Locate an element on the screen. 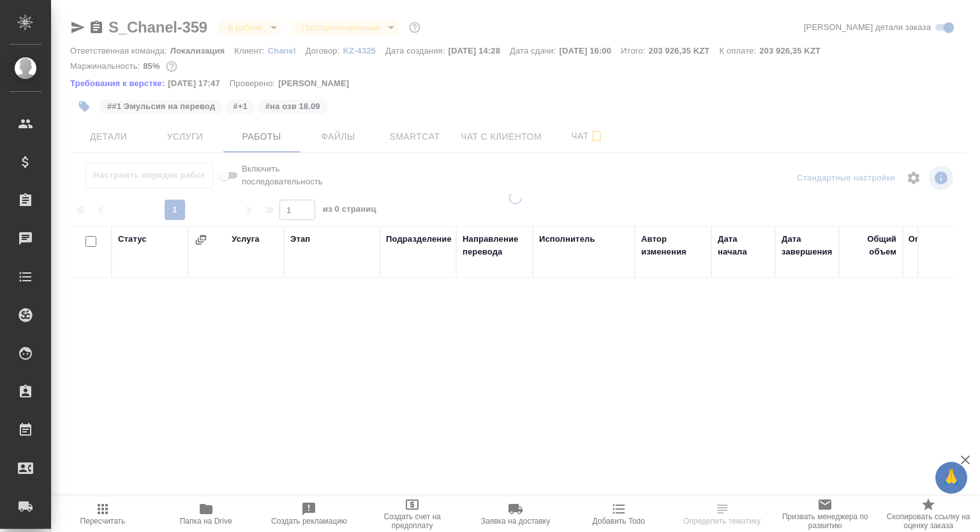 Image resolution: width=980 pixels, height=532 pixels. button: Папка на Drive is located at coordinates (206, 514).